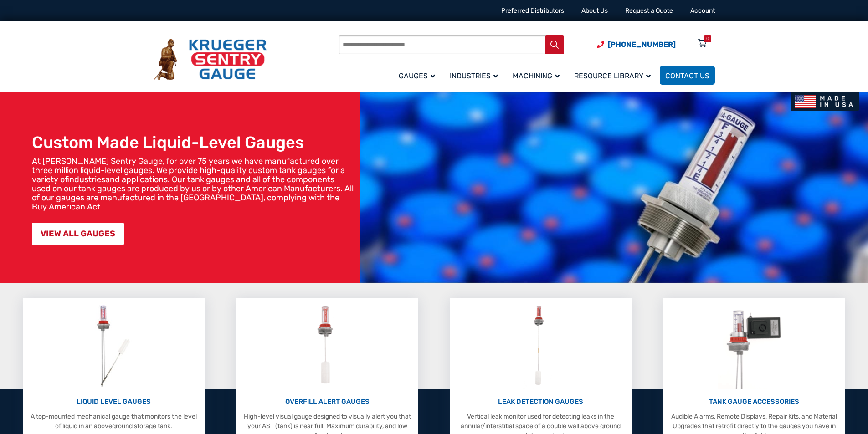 The height and width of the screenshot is (434, 868). Describe the element at coordinates (536, 75) in the screenshot. I see `span: Machining` at that location.